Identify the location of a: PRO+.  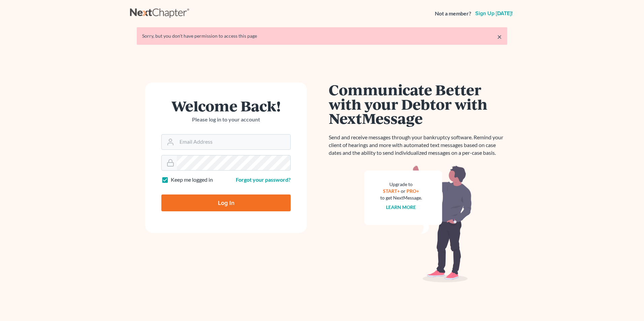
(413, 191).